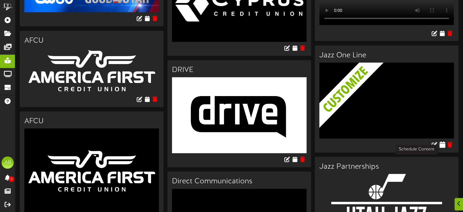 This screenshot has width=463, height=212. What do you see at coordinates (239, 115) in the screenshot?
I see `img: e56acd89-a3ad-42fe-b394-6ee30f9655c4drivemarketingjpg.jpg` at bounding box center [239, 115].